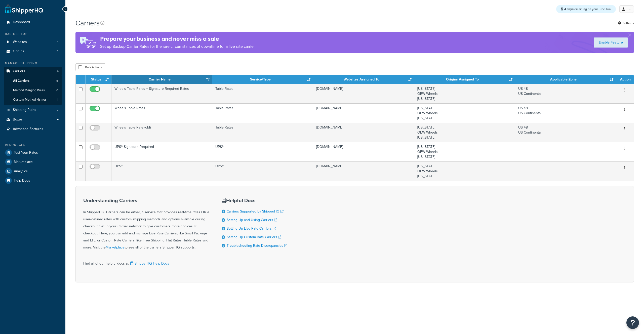  Describe the element at coordinates (33, 180) in the screenshot. I see `a: Help Docs` at that location.